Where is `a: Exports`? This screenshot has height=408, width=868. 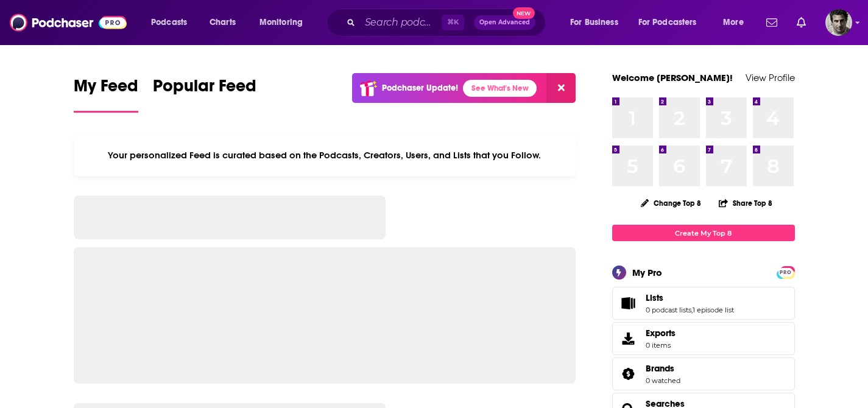 a: Exports is located at coordinates (703, 338).